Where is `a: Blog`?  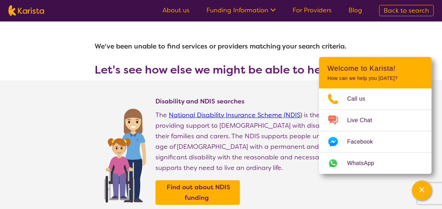
a: Blog is located at coordinates (355, 10).